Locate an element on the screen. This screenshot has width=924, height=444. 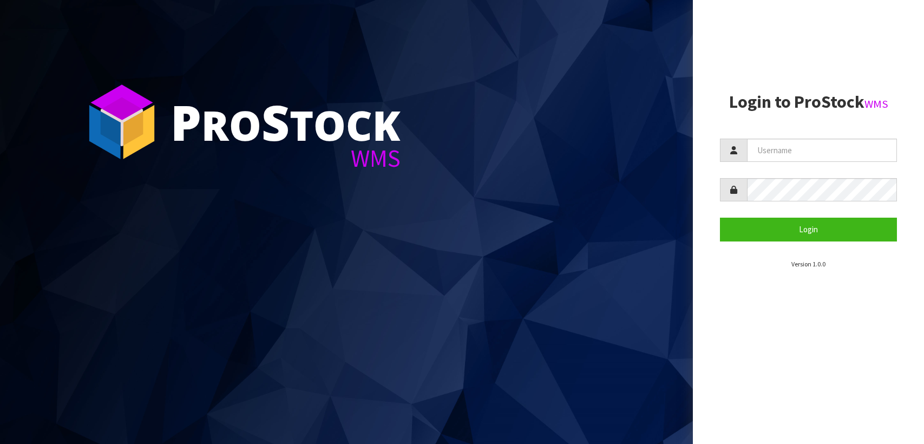
div: WMS is located at coordinates (285, 158).